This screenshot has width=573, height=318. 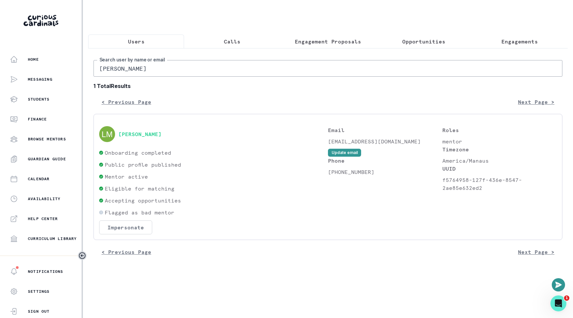 I want to click on p: Public profile published, so click(x=143, y=164).